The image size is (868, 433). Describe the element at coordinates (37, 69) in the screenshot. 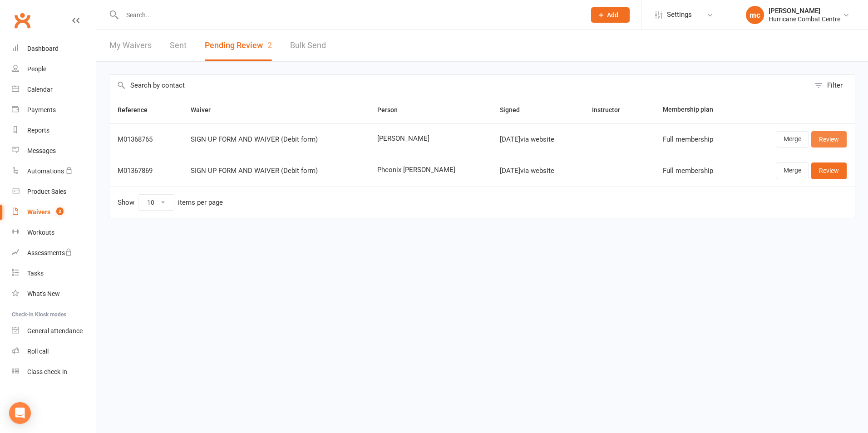

I see `div: People` at that location.